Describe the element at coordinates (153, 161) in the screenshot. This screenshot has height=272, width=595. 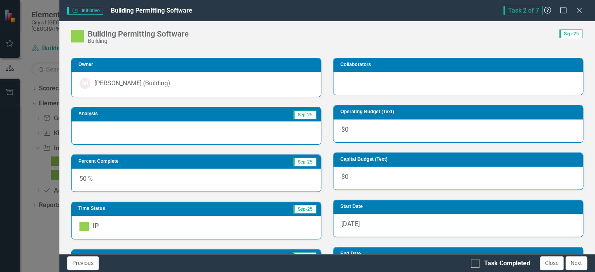
I see `h3: Percent Complete` at that location.